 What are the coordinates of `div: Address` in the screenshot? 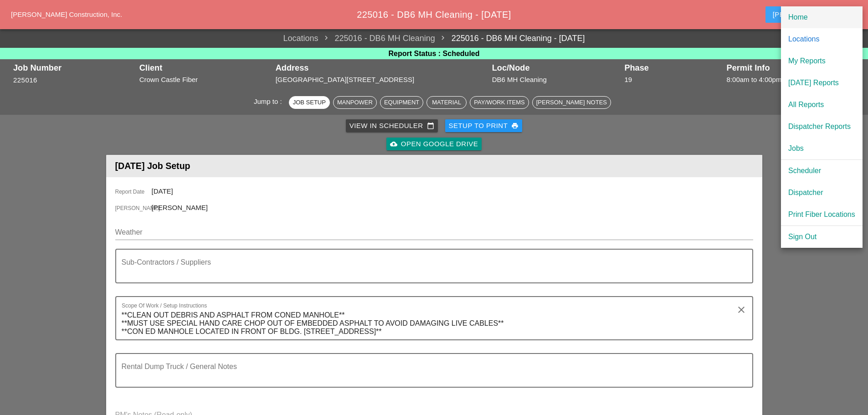 It's located at (381, 68).